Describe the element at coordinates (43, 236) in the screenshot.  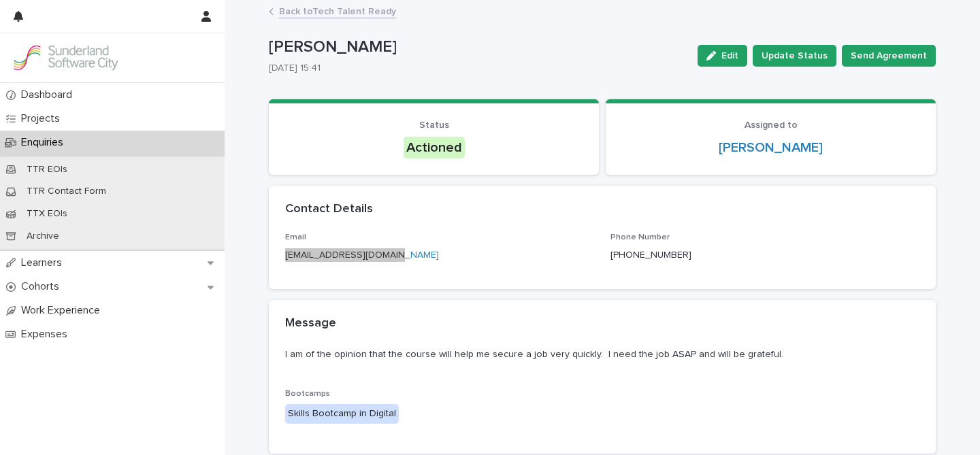
I see `p: Archive` at that location.